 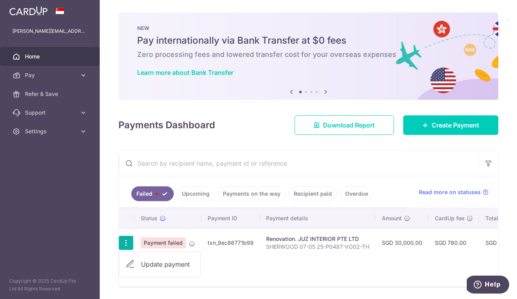 What do you see at coordinates (308, 40) in the screenshot?
I see `h5: Pay internationally via Bank Transfer at $0 fees` at bounding box center [308, 40].